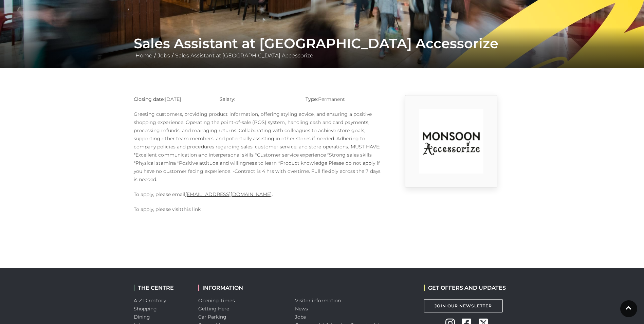  Describe the element at coordinates (227, 99) in the screenshot. I see `strong: Salary:` at that location.